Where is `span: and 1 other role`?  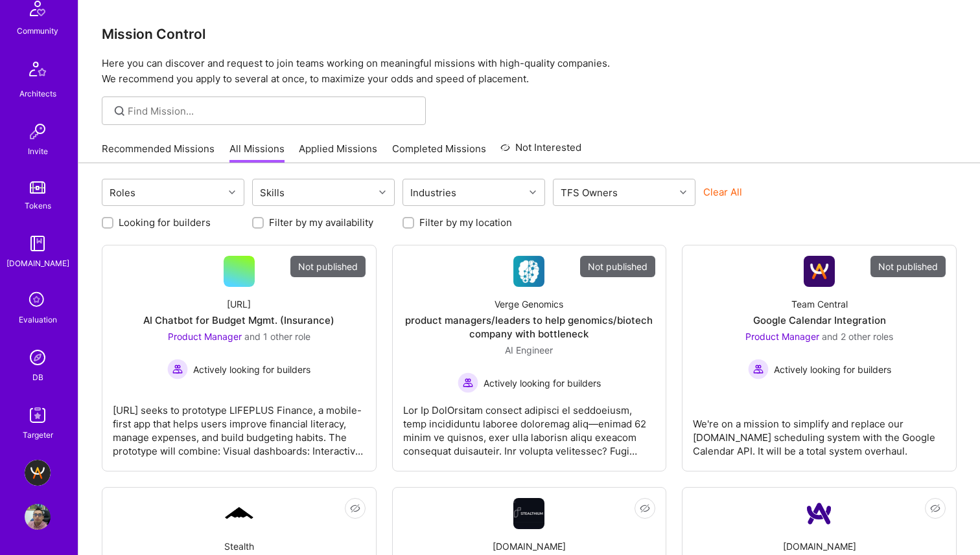 span: and 1 other role is located at coordinates (278, 336).